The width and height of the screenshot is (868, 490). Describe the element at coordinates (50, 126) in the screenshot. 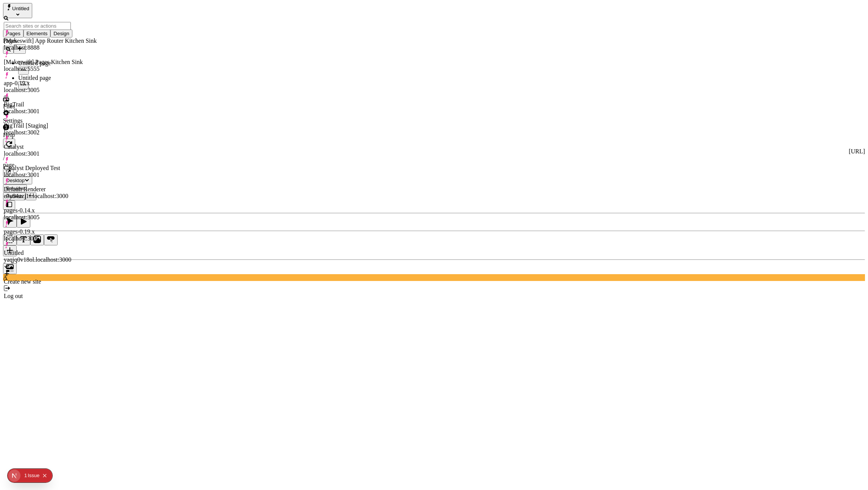

I see `div: BigTrail [Staging]` at that location.